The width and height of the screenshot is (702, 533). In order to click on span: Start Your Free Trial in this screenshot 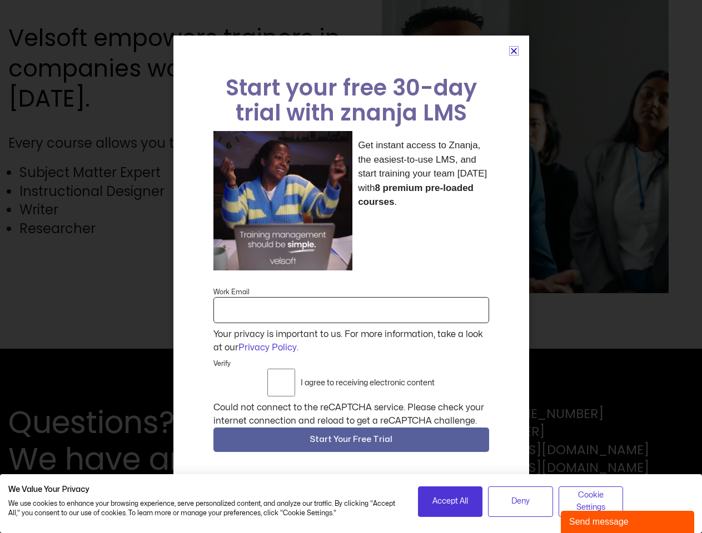, I will do `click(351, 440)`.